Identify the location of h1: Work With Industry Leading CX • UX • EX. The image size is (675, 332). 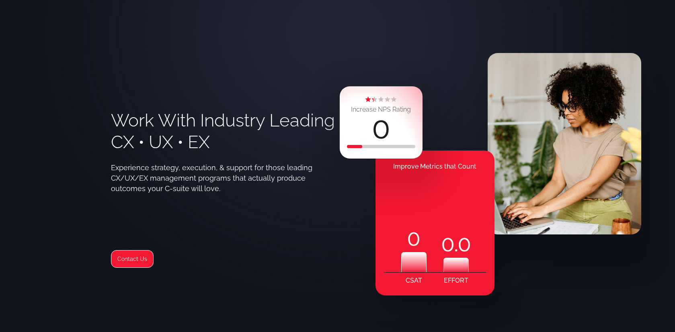
(223, 131).